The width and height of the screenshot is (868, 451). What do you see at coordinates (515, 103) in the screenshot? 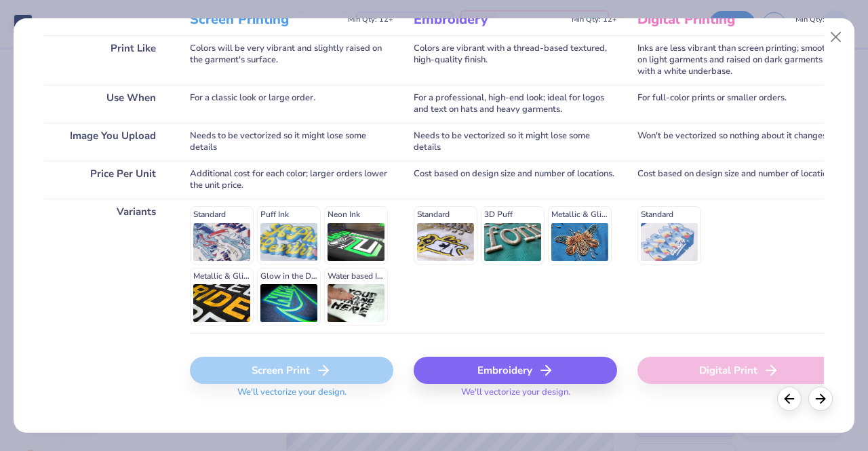
I see `div: For a professional, high-end look; ideal for logos and text on hats and heavy garments.` at bounding box center [515, 103].